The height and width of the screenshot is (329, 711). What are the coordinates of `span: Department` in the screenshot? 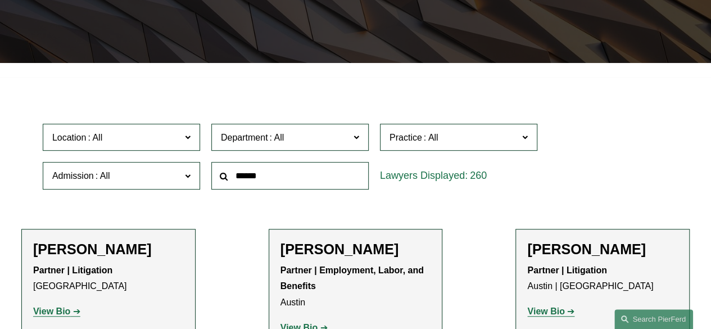 It's located at (245, 137).